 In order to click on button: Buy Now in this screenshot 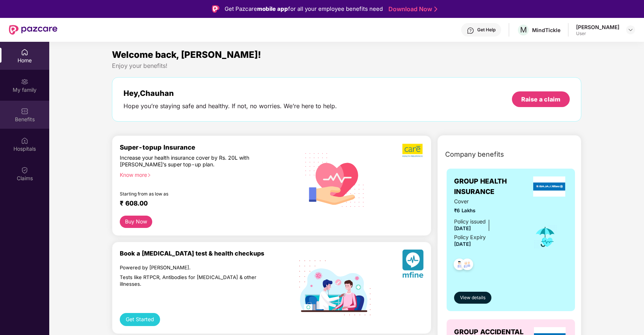, I will do `click(136, 222)`.